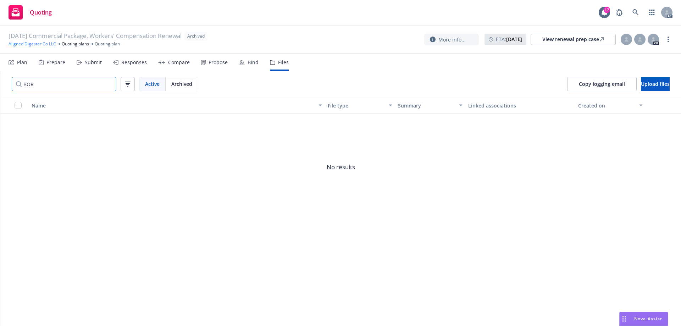 This screenshot has height=326, width=681. I want to click on a: View renewal prep case, so click(573, 39).